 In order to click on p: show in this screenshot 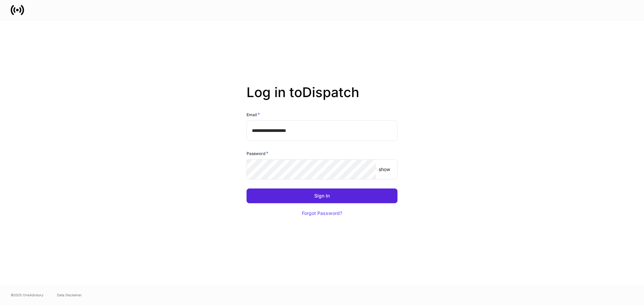, I will do `click(384, 170)`.